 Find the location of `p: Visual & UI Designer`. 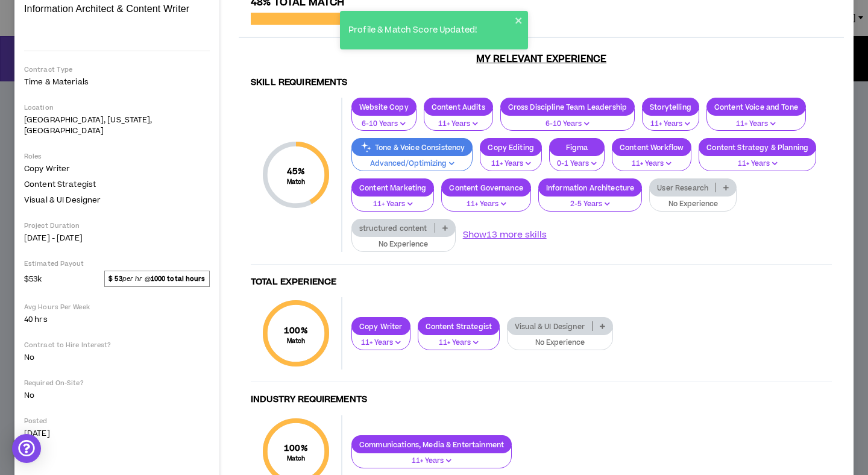

p: Visual & UI Designer is located at coordinates (550, 326).